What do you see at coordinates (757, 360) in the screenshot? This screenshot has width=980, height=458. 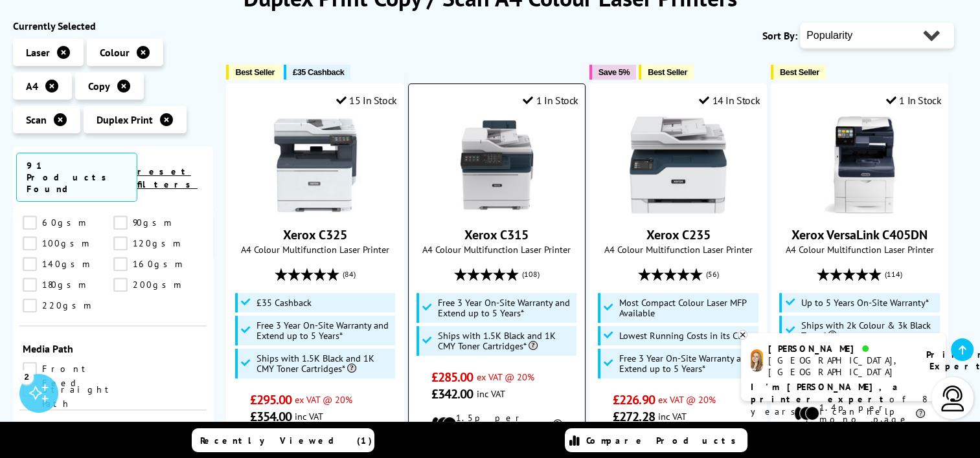 I see `img: amy-livechat.png` at bounding box center [757, 360].